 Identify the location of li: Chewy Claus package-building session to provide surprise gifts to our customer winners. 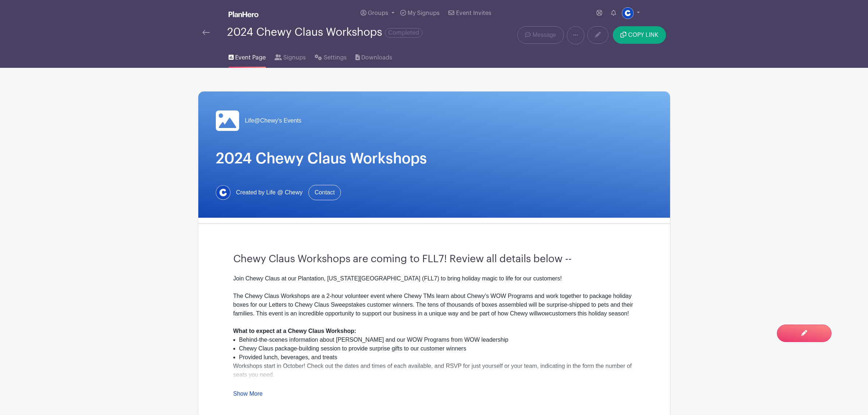
(437, 349).